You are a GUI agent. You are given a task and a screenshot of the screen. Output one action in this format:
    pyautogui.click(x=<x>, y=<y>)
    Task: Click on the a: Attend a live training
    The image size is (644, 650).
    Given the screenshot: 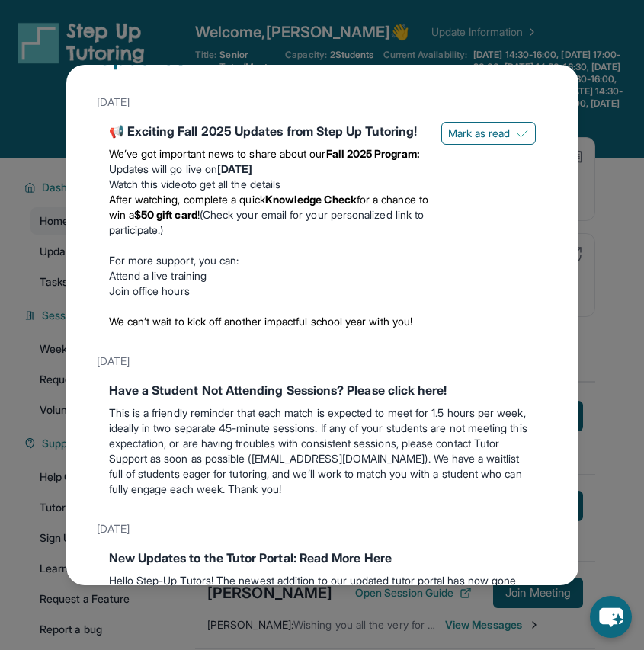 What is the action you would take?
    pyautogui.click(x=158, y=275)
    